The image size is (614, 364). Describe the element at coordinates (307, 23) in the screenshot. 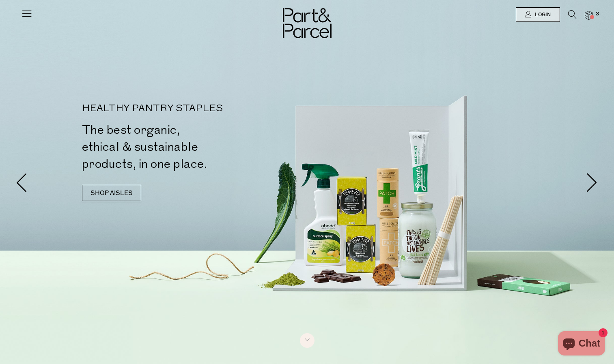

I see `img: Part&Parcel` at that location.